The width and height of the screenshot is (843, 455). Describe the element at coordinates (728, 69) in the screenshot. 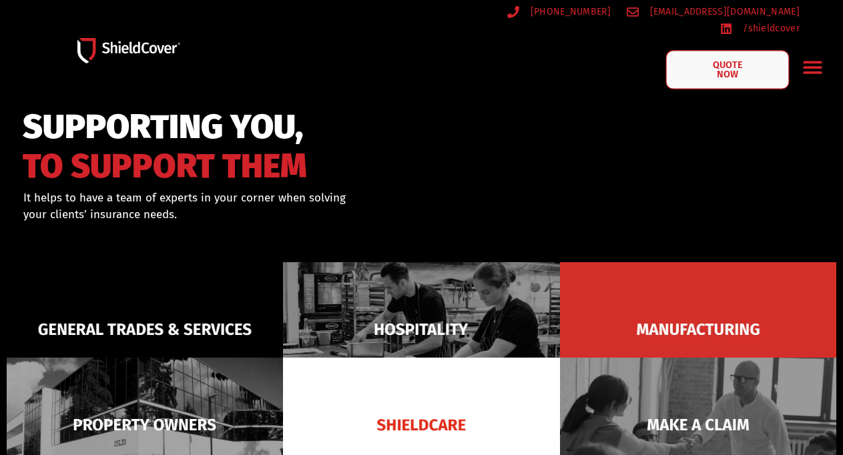

I see `span: QUOTE NOW` at that location.